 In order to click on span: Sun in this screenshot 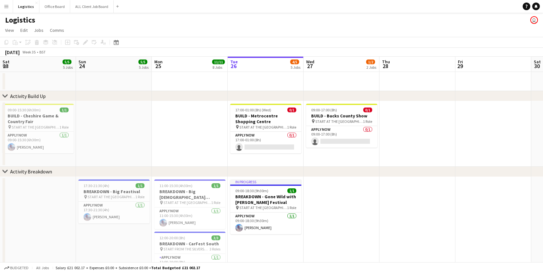, I will do `click(82, 62)`.